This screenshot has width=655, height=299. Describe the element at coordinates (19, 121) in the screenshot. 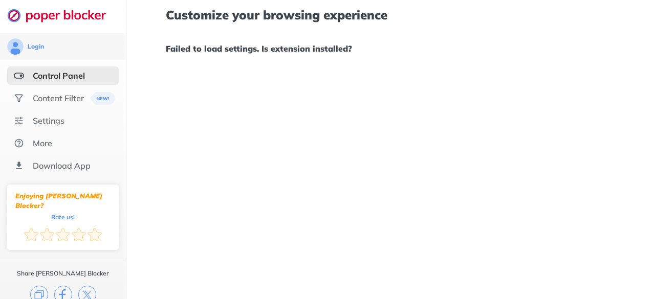

I see `img: settings.svg` at that location.